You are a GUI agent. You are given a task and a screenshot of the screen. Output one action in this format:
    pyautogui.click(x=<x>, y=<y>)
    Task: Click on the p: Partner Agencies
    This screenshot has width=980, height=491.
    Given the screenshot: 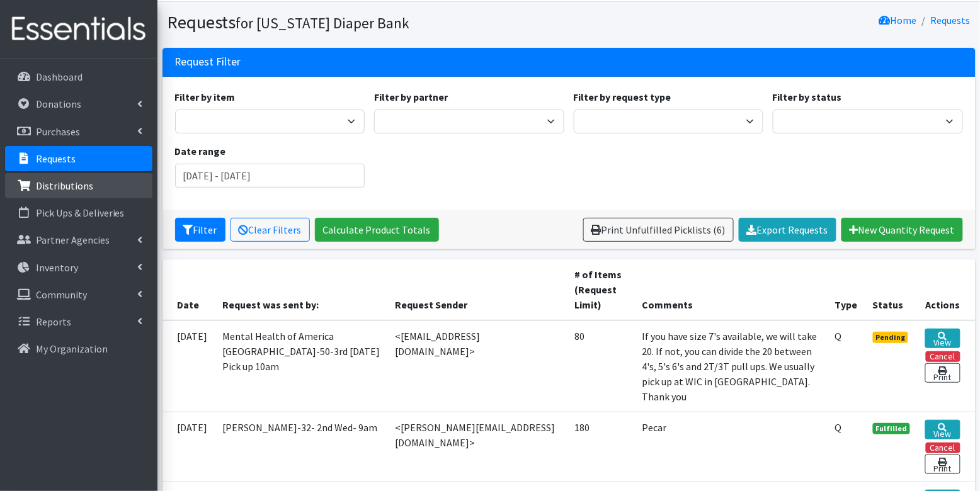 What is the action you would take?
    pyautogui.click(x=73, y=239)
    